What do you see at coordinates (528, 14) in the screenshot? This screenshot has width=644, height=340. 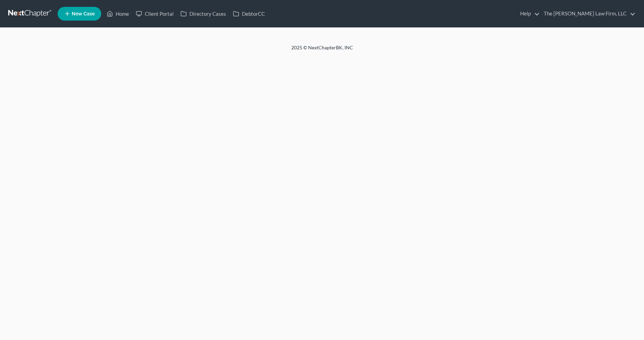 I see `a: Help` at bounding box center [528, 14].